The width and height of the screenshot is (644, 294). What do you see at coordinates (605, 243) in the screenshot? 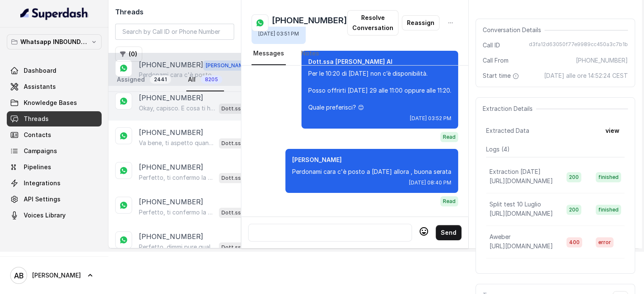
I see `span: error` at bounding box center [605, 243].